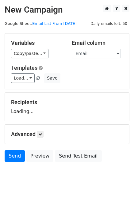 The height and width of the screenshot is (207, 134). What do you see at coordinates (67, 107) in the screenshot?
I see `div: Loading...` at bounding box center [67, 107].